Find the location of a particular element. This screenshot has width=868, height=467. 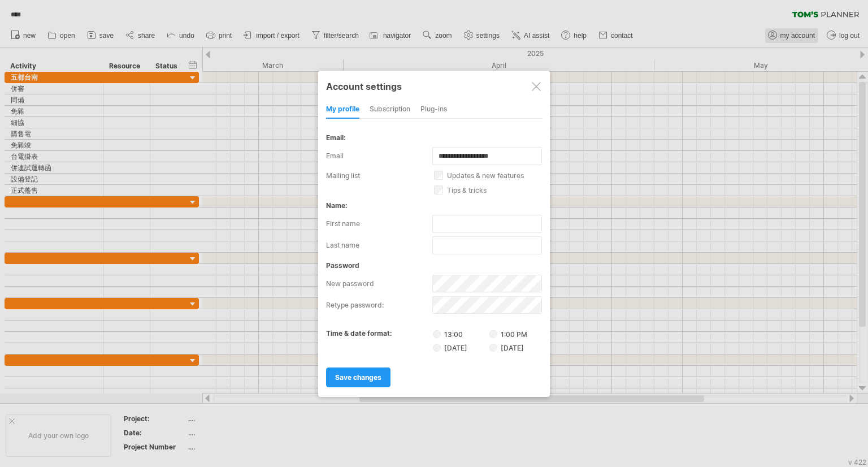

label: 1:00 PM is located at coordinates (508, 334).